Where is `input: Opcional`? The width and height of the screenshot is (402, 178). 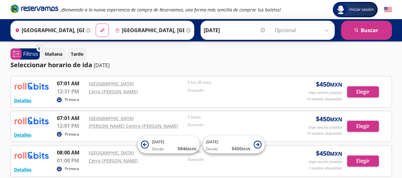
input: Opcional is located at coordinates (303, 30).